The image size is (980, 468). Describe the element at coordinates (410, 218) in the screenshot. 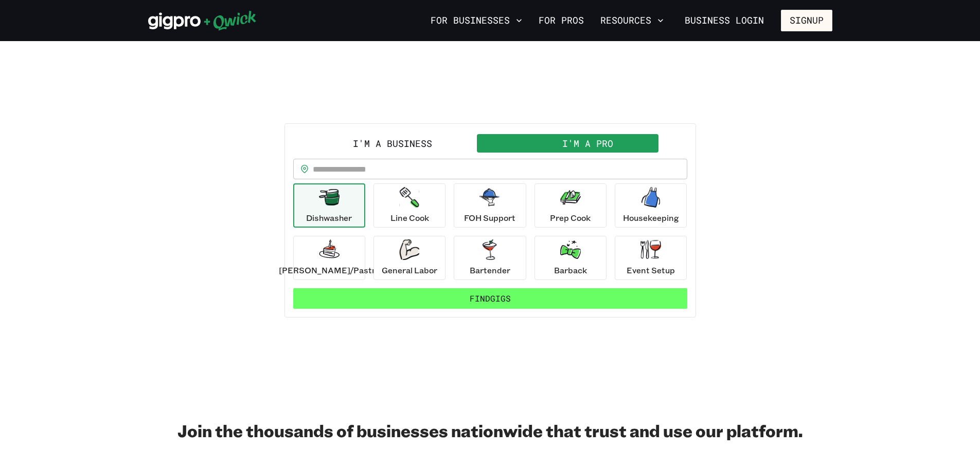

I see `p: Line Cook` at that location.